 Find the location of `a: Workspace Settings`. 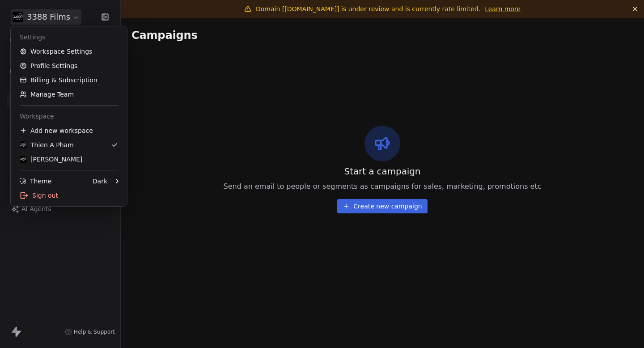

a: Workspace Settings is located at coordinates (69, 51).